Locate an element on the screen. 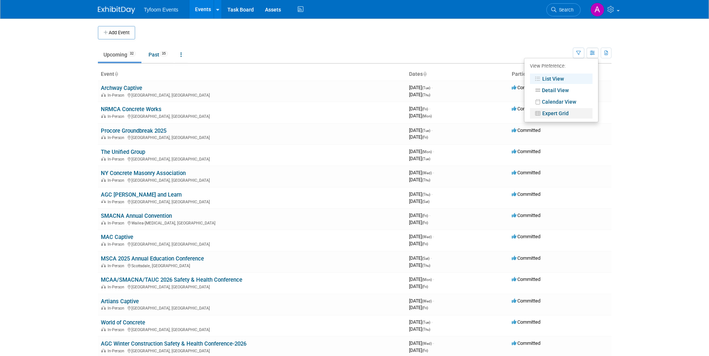 Image resolution: width=709 pixels, height=356 pixels. img: Angie Nichols is located at coordinates (597, 10).